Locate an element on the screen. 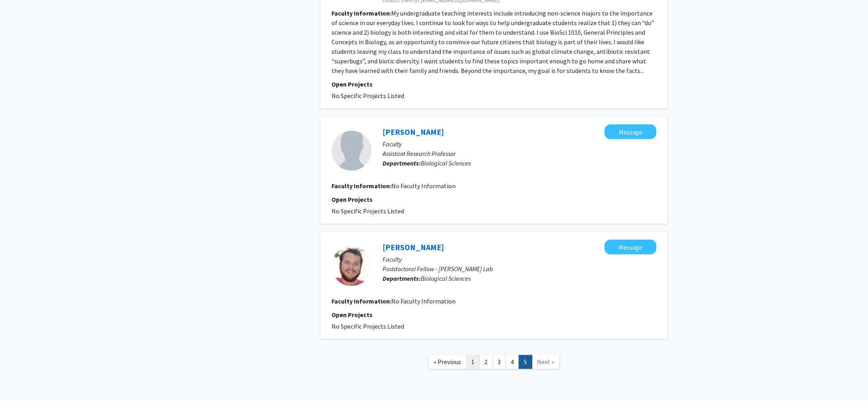 Image resolution: width=868 pixels, height=408 pixels. a: 4 is located at coordinates (512, 361).